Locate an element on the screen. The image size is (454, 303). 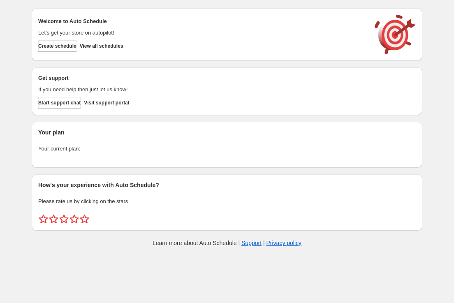
h2: Welcome to Auto Schedule is located at coordinates (202, 21).